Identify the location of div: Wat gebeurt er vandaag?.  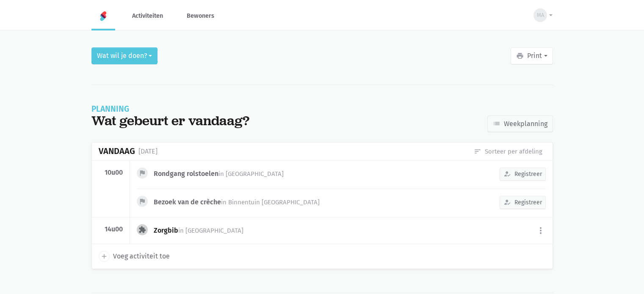
(170, 120).